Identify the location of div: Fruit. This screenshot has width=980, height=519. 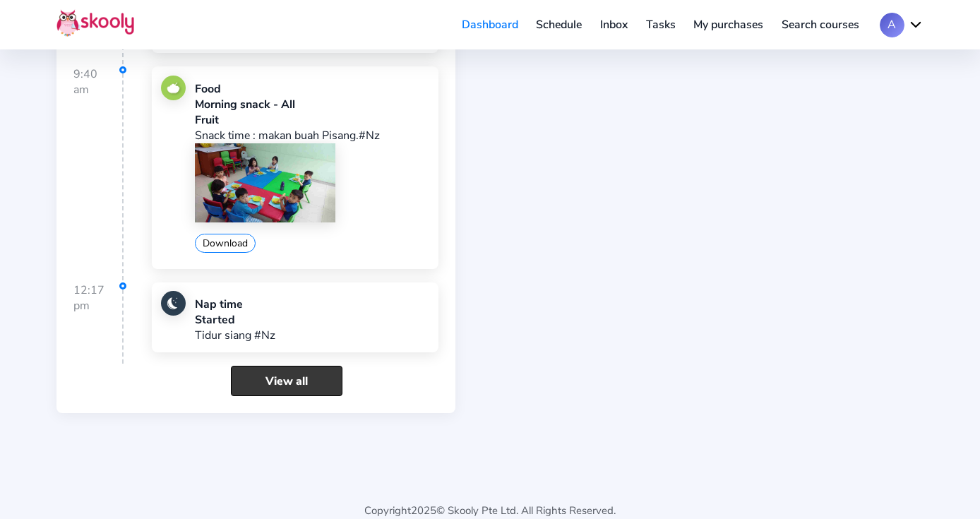
(312, 120).